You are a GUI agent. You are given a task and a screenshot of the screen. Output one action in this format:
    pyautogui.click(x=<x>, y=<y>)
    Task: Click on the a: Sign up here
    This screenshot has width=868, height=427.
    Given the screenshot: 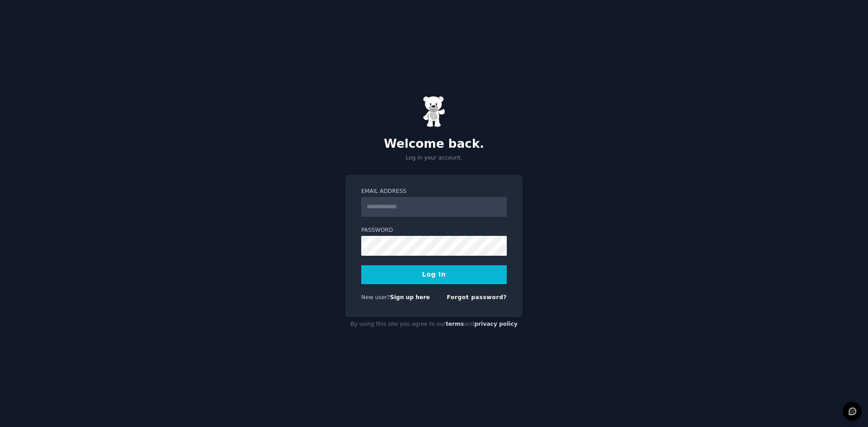 What is the action you would take?
    pyautogui.click(x=410, y=297)
    